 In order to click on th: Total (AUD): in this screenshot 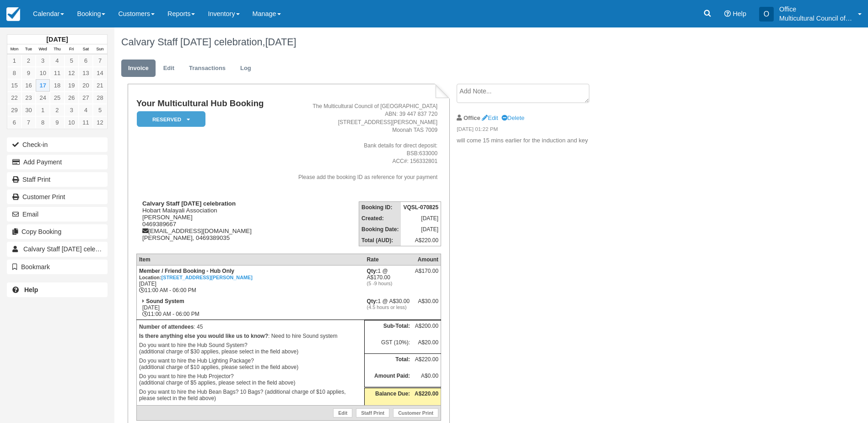, I will do `click(380, 240)`.